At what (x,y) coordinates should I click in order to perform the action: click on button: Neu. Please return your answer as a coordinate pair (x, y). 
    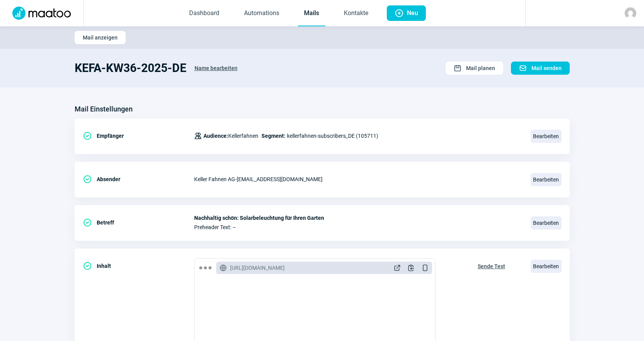
    Looking at the image, I should click on (406, 13).